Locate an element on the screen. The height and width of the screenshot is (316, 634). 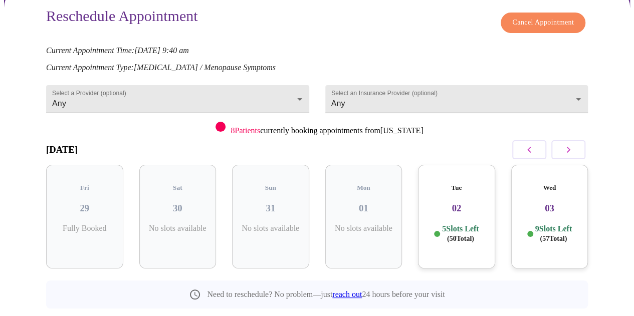
button: Cancel Appointment is located at coordinates (543, 23).